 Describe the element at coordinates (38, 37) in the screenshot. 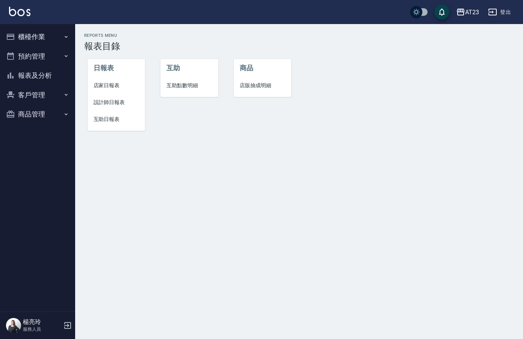

I see `button: 櫃檯作業` at that location.